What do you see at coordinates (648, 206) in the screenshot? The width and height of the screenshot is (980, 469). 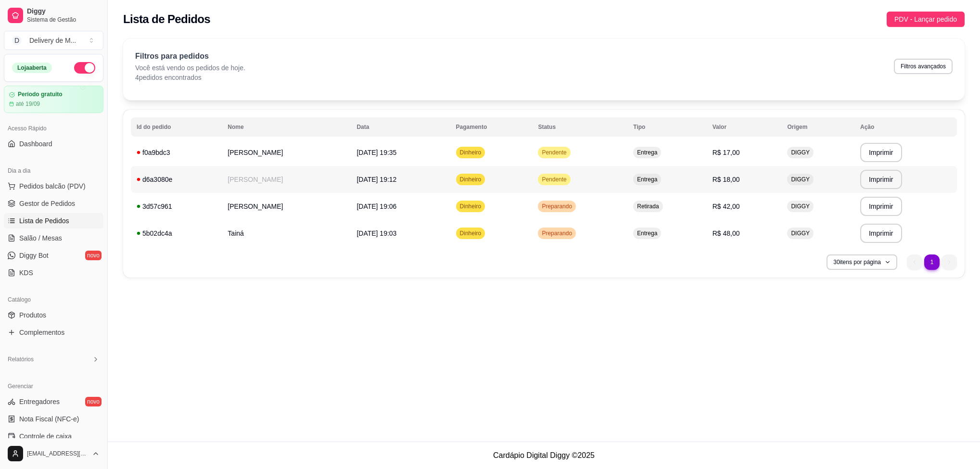 I see `span: Retirada` at bounding box center [648, 206].